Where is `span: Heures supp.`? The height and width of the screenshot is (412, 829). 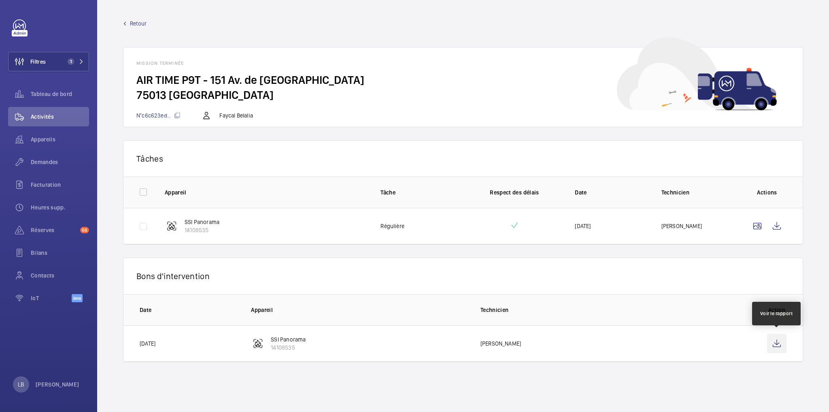
span: Heures supp. is located at coordinates (60, 207).